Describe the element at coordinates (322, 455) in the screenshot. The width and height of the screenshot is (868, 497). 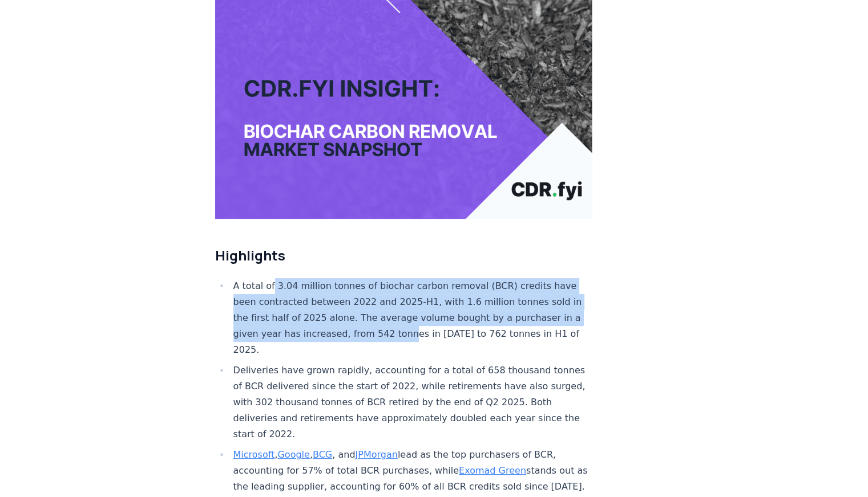
I see `a: BCG` at that location.